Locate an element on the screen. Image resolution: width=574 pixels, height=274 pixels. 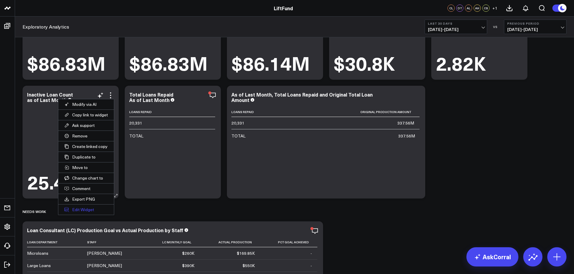
div: AH is located at coordinates (477, 8).